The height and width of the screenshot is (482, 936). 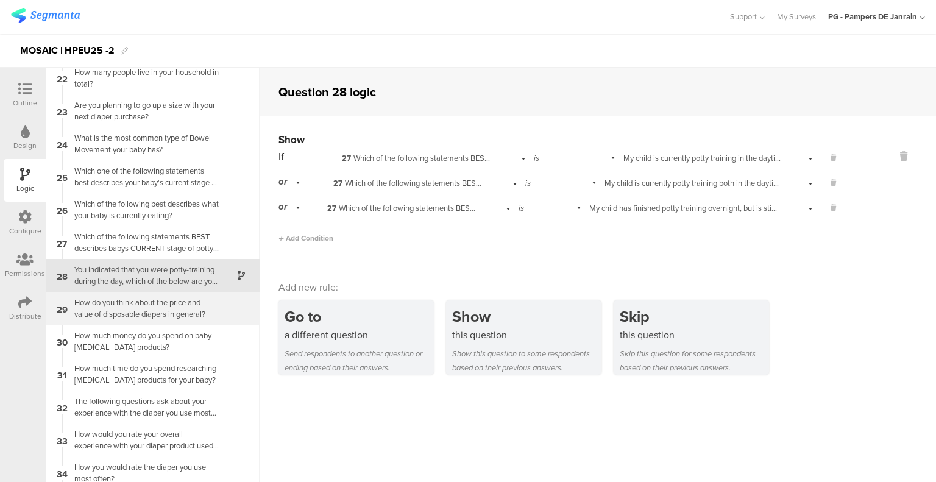 I want to click on div: Show this question to some respondents based on their previous answers., so click(x=526, y=361).